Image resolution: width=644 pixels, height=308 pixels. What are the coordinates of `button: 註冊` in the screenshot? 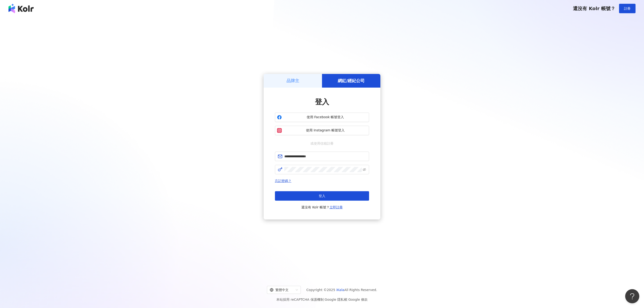 It's located at (627, 9).